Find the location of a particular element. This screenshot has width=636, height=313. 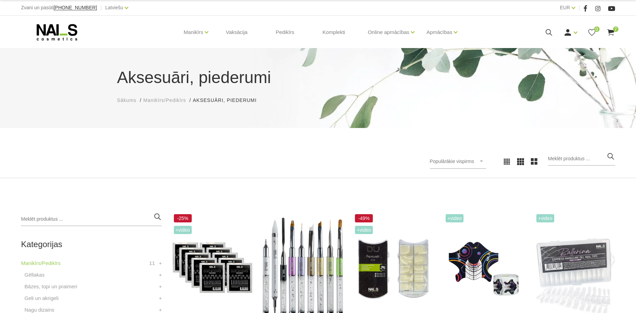

a: Pedikīrs is located at coordinates (285, 32).